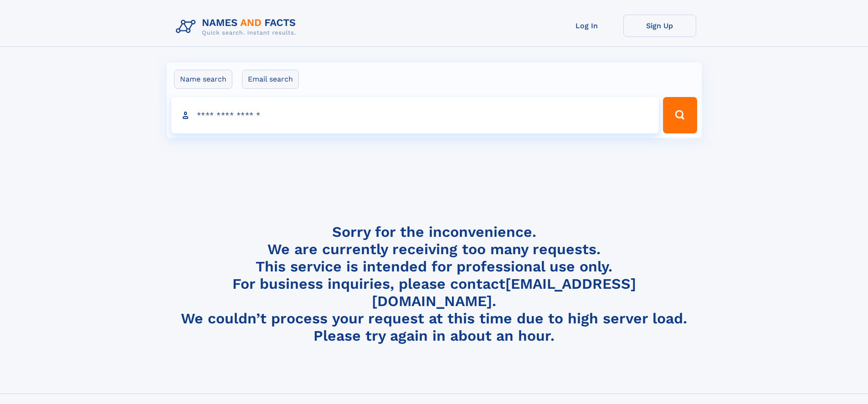  What do you see at coordinates (587, 26) in the screenshot?
I see `a: Log In` at bounding box center [587, 26].